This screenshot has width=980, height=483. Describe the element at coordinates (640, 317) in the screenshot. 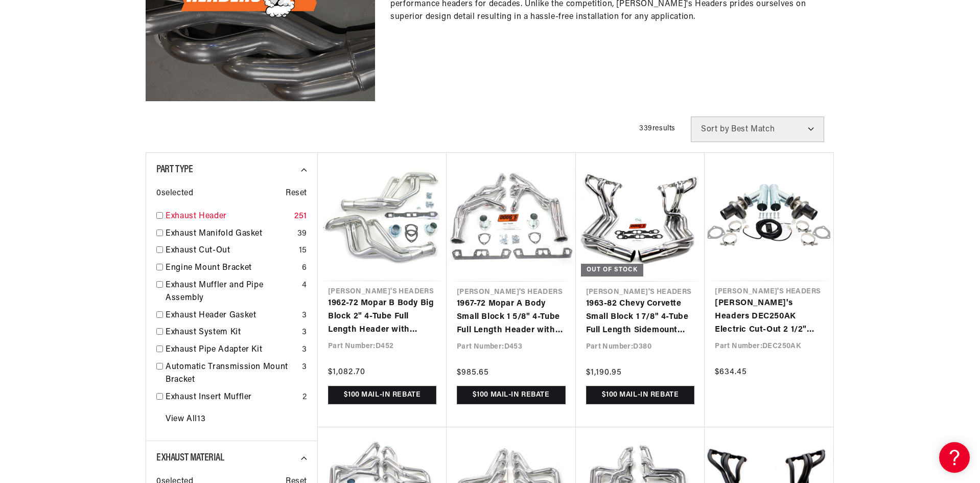

I see `a: 1963-82 Chevy Corvette Small Block 1 7/8" 4-Tube Full Length Sidemount Header with Metallic Ceram...` at that location.